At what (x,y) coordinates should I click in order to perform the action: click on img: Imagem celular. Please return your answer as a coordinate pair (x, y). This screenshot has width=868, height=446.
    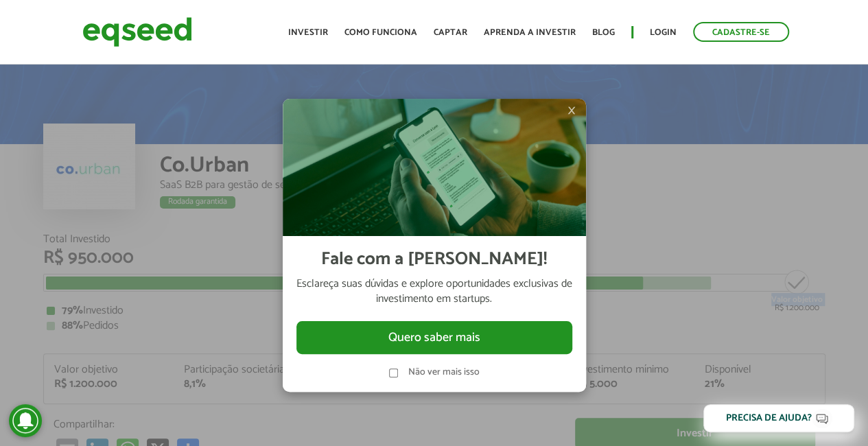
    Looking at the image, I should click on (435, 168).